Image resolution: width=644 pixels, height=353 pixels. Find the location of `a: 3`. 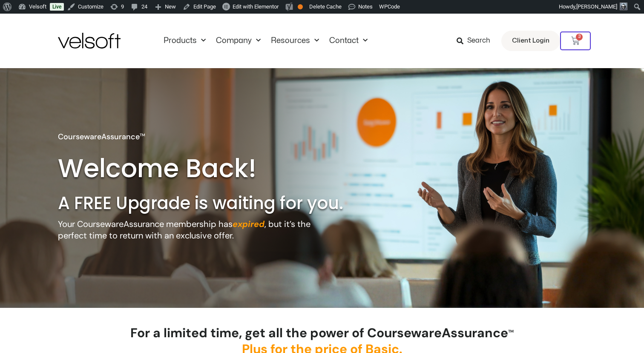

a: 3 is located at coordinates (575, 41).